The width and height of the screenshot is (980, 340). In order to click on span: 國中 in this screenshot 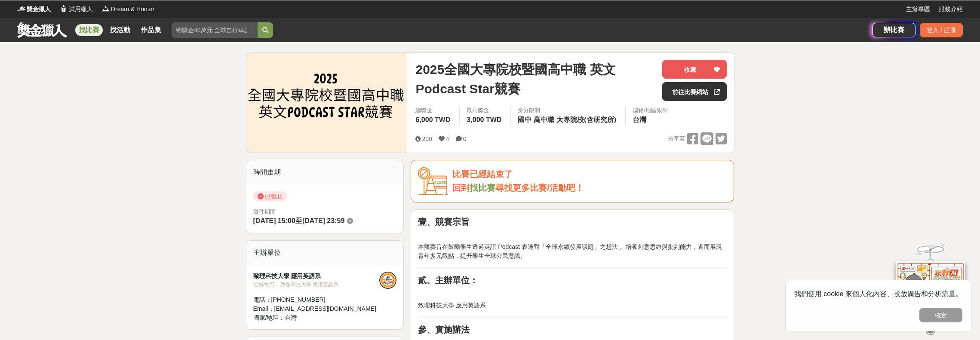, I will do `click(524, 120)`.